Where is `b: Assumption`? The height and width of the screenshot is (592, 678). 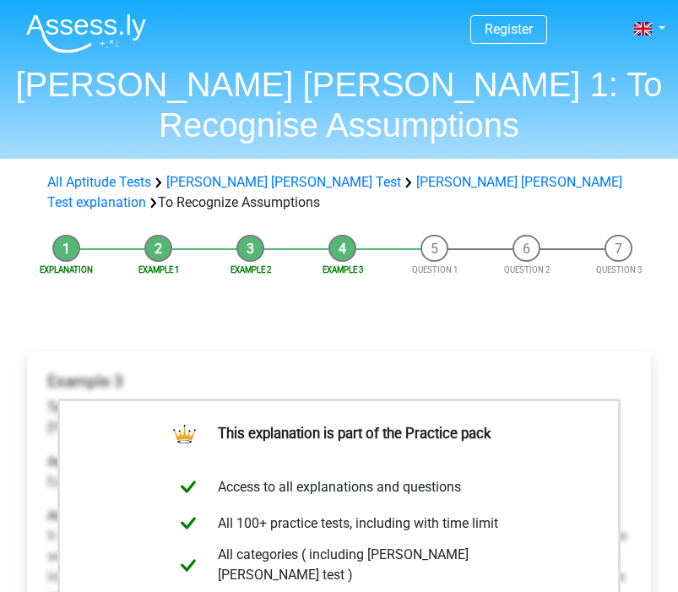 b: Assumption is located at coordinates (83, 461).